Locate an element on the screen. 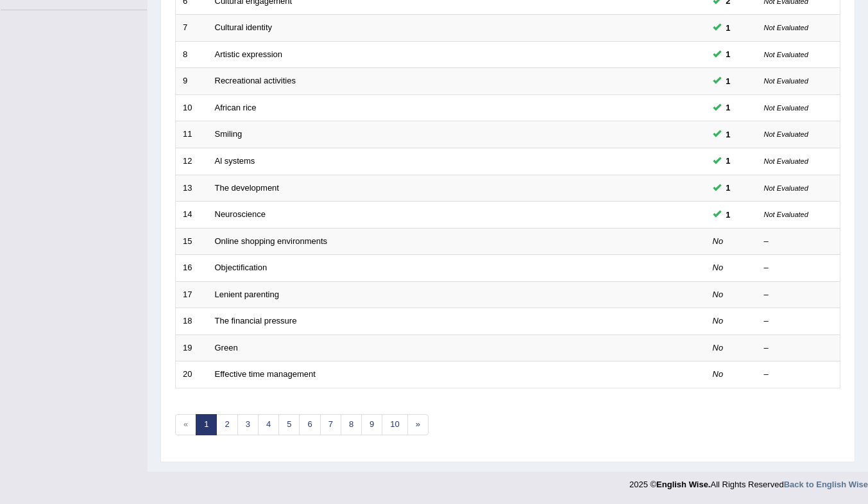  a: Artistic expression is located at coordinates (248, 54).